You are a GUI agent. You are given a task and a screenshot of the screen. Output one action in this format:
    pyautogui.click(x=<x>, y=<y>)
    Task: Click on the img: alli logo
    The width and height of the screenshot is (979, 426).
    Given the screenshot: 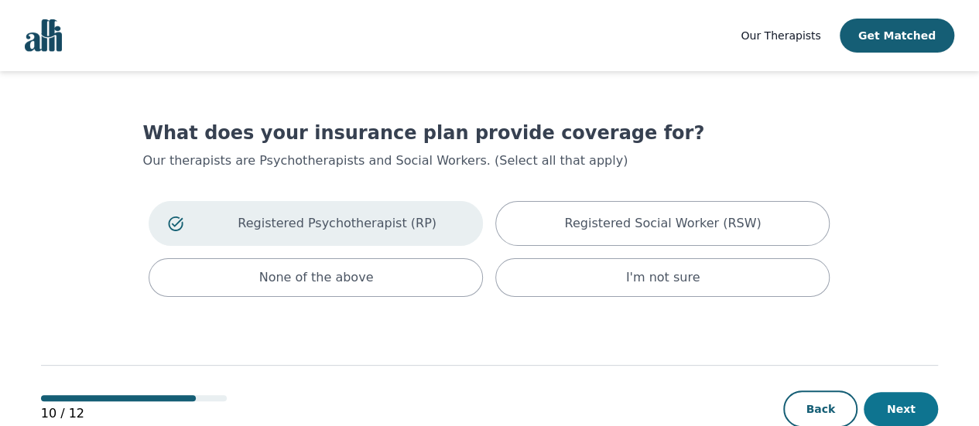 What is the action you would take?
    pyautogui.click(x=43, y=36)
    